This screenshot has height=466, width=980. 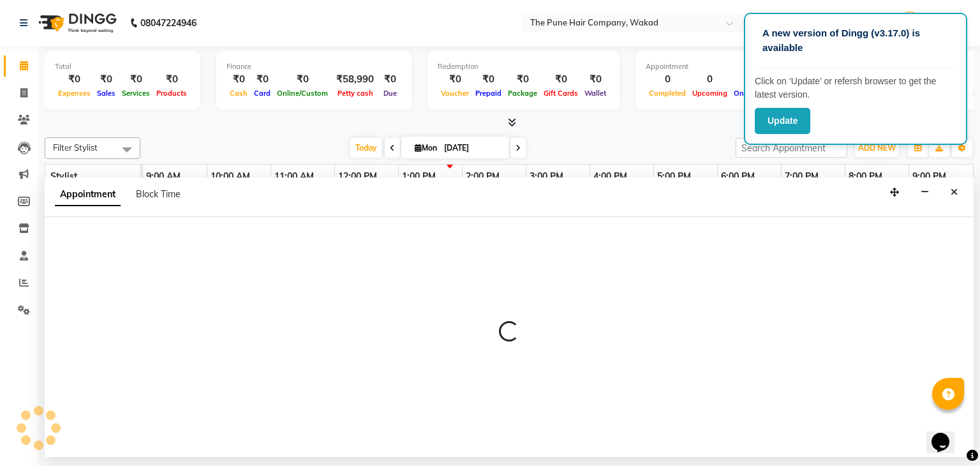 What do you see at coordinates (262, 94) in the screenshot?
I see `span: Card` at bounding box center [262, 94].